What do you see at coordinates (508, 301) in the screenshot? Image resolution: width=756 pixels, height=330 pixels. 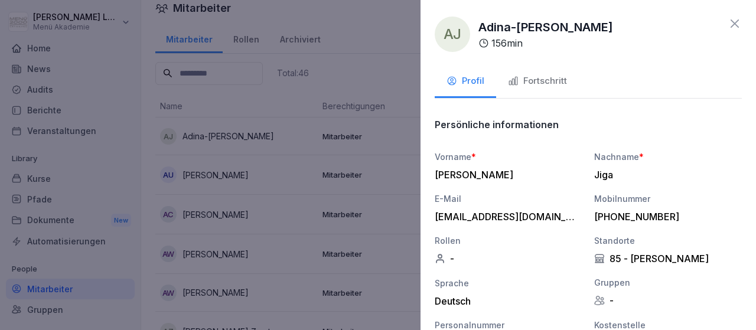 I see `div: Deutsch` at bounding box center [508, 301].